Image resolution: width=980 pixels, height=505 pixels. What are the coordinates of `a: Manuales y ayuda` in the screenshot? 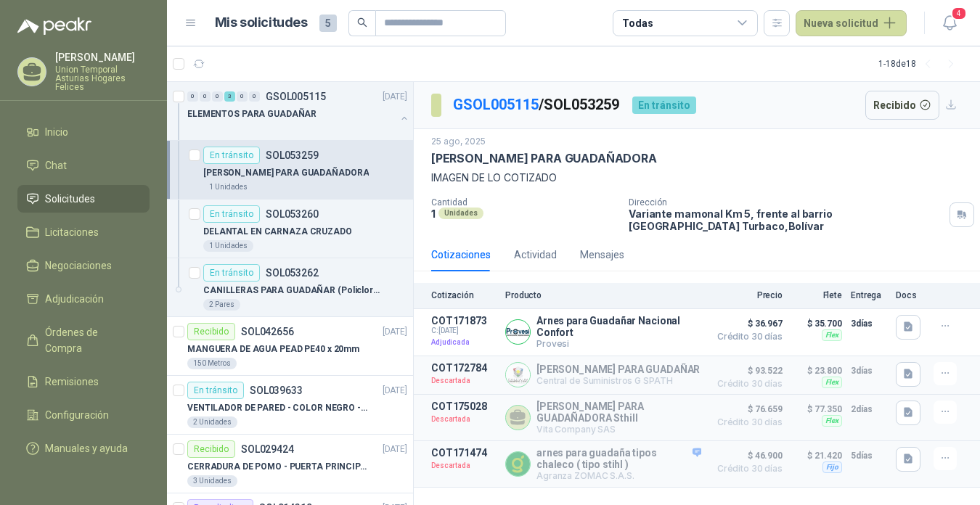 It's located at (84, 449).